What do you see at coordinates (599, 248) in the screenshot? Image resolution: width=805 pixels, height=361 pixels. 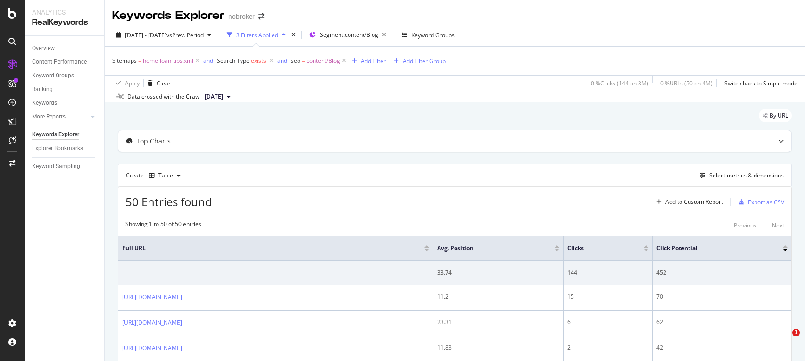 I see `span: Clicks` at bounding box center [599, 248].